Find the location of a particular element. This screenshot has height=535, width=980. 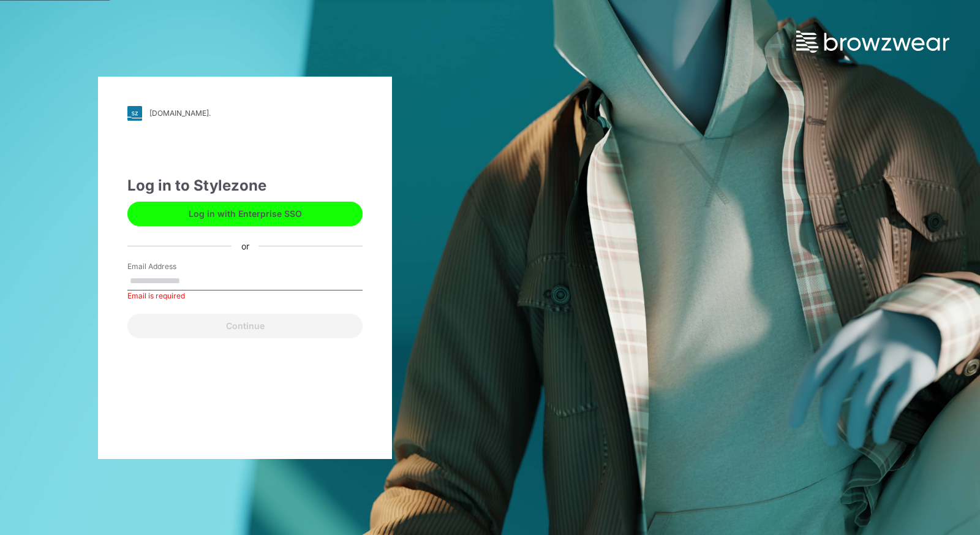

div: or is located at coordinates (245, 246).